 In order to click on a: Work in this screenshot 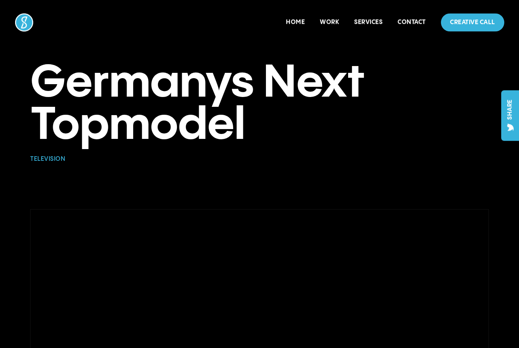, I will do `click(329, 22)`.